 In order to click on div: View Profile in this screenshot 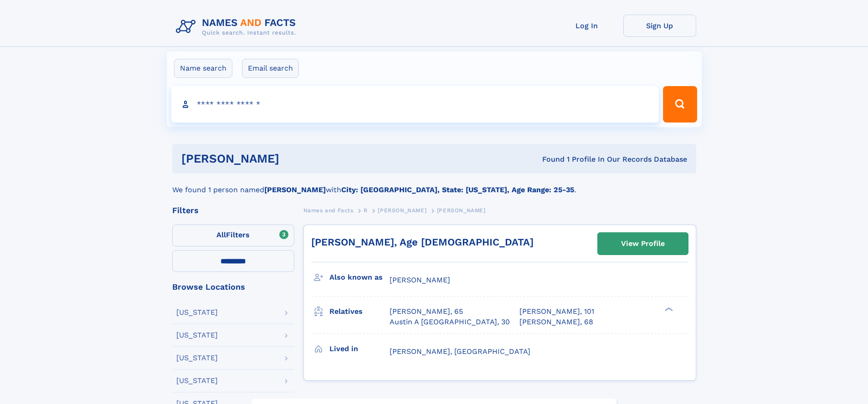, I will do `click(643, 244)`.